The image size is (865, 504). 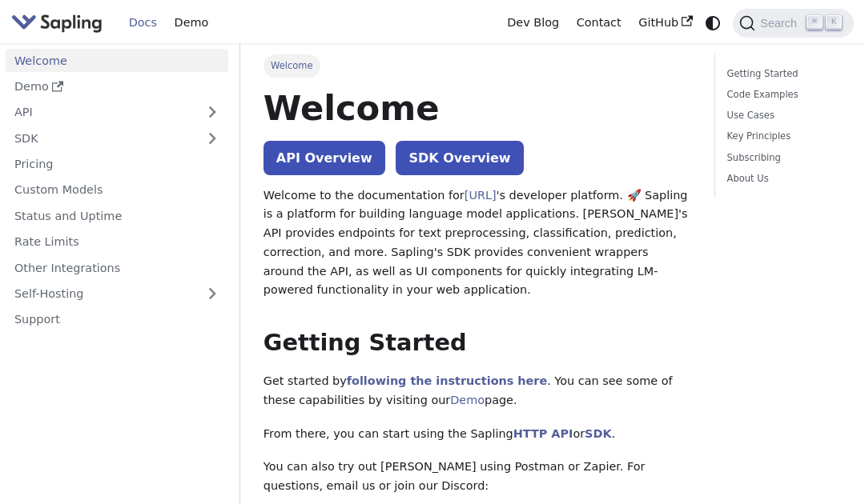 I want to click on a: Contact, so click(x=599, y=23).